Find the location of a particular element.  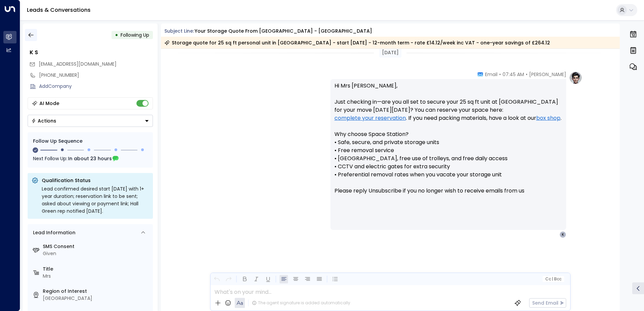

span: Email is located at coordinates (491, 74).